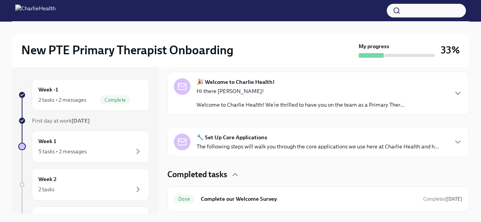 The image size is (481, 222). I want to click on div: Completed tasks, so click(318, 175).